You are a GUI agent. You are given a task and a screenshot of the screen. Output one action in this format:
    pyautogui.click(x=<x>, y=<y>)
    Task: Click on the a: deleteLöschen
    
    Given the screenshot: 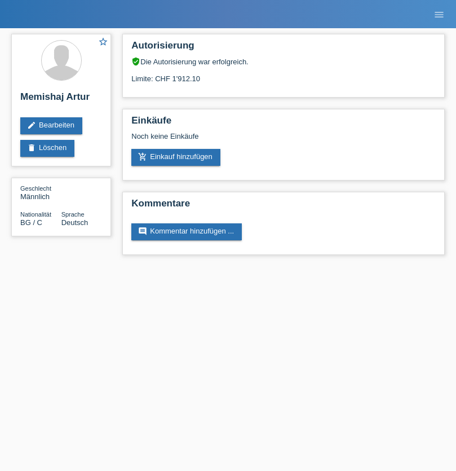 What is the action you would take?
    pyautogui.click(x=47, y=148)
    